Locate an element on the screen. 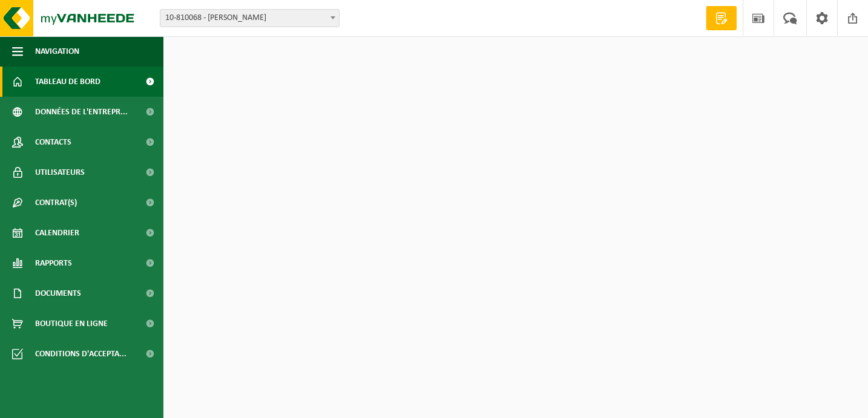 The image size is (868, 418). span: Navigation is located at coordinates (57, 52).